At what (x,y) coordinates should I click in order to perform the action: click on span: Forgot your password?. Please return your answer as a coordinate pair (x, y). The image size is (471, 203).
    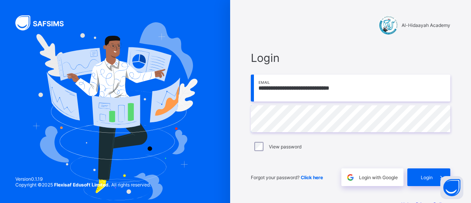
    Looking at the image, I should click on (287, 177).